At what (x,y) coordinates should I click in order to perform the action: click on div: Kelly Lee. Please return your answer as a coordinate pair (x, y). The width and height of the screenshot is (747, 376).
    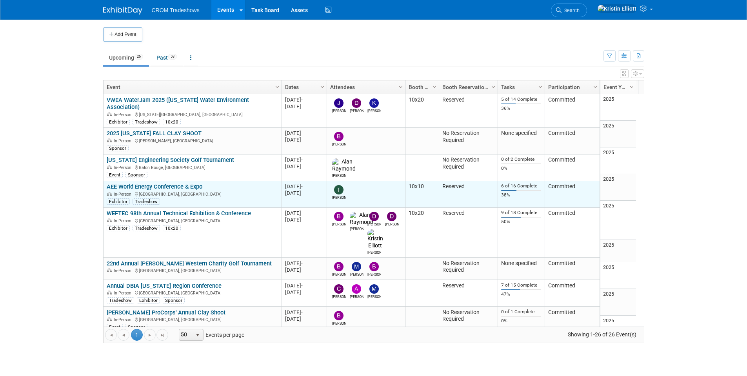
    Looking at the image, I should click on (374, 111).